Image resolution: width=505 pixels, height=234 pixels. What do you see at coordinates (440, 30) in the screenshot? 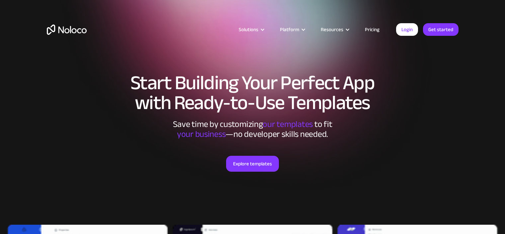
I see `a: Get started` at bounding box center [440, 30].